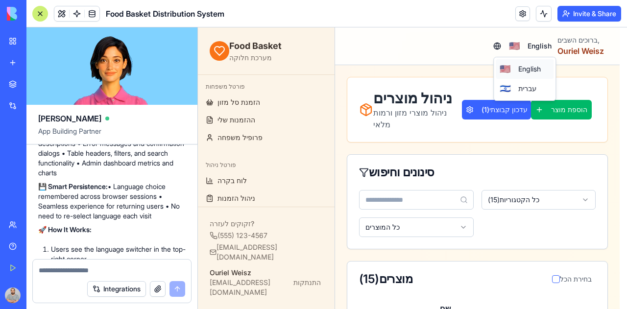 Image resolution: width=627 pixels, height=309 pixels. I want to click on p: מערכת חלוקה, so click(57, 30).